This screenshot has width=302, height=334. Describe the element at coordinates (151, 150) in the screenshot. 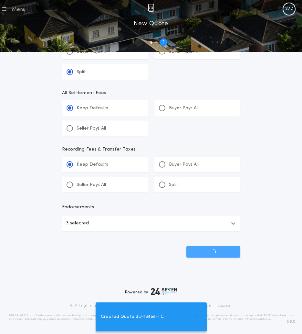

I see `p: Recording Fees & Transfer Taxes` at that location.